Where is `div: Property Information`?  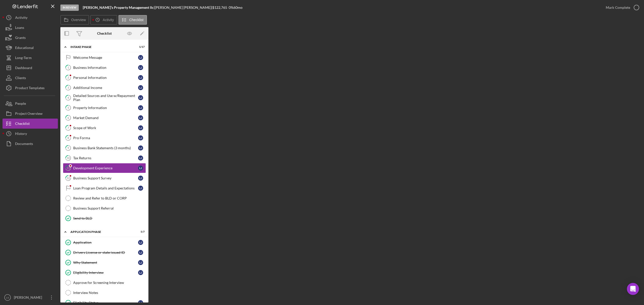 div: Property Information is located at coordinates (106, 108).